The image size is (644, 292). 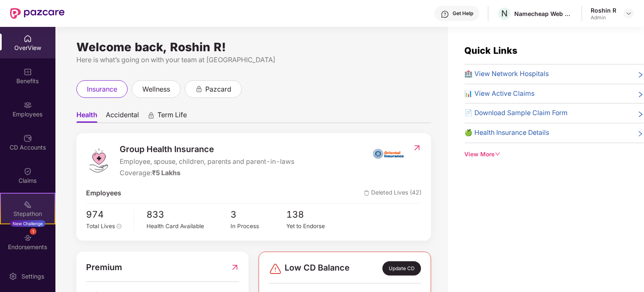 I want to click on div: Get Help, so click(x=463, y=13).